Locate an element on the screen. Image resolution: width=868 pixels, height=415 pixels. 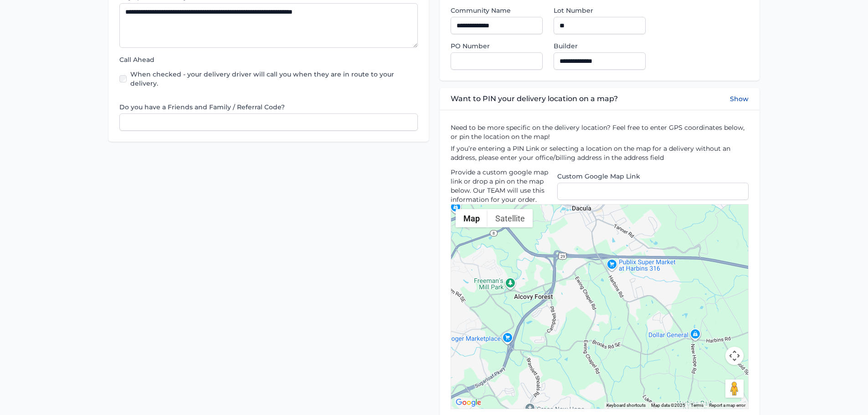
p: Provide a custom google map link or drop a pin on the map below. Our TEAM will use this informati... is located at coordinates (500, 186).